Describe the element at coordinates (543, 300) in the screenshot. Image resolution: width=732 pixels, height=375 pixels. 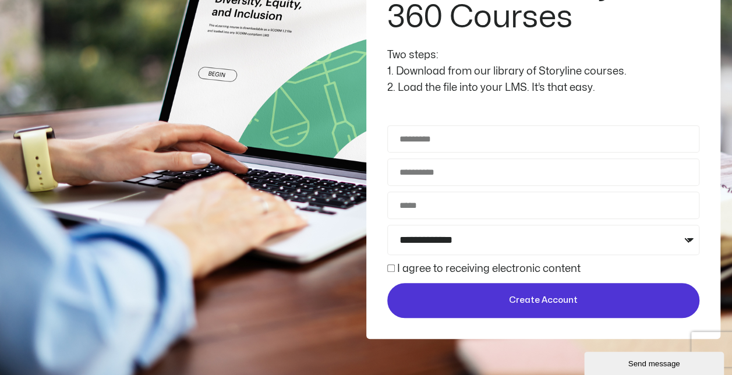
I see `span: Create Account` at that location.